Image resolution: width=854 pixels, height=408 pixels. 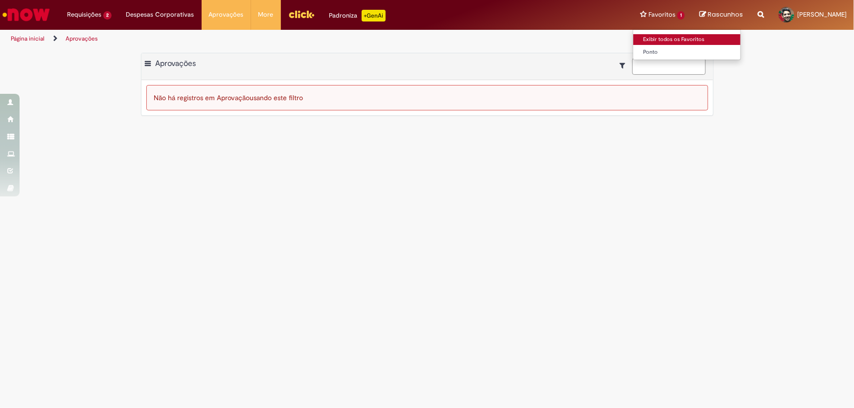 What do you see at coordinates (427, 98) in the screenshot?
I see `div: Não há registros em Aprovação` at bounding box center [427, 98].